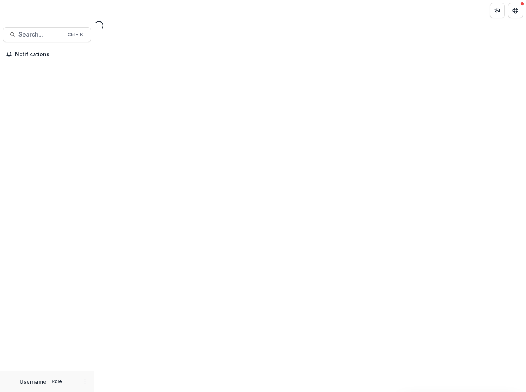 The image size is (526, 392). I want to click on span: Search..., so click(41, 34).